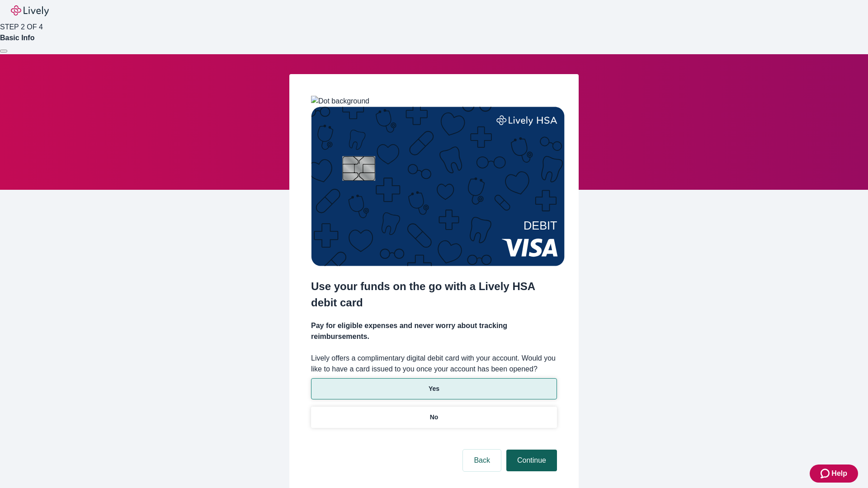 This screenshot has width=868, height=488. I want to click on h2: Use your funds on the go with a Lively HSA debit card, so click(434, 294).